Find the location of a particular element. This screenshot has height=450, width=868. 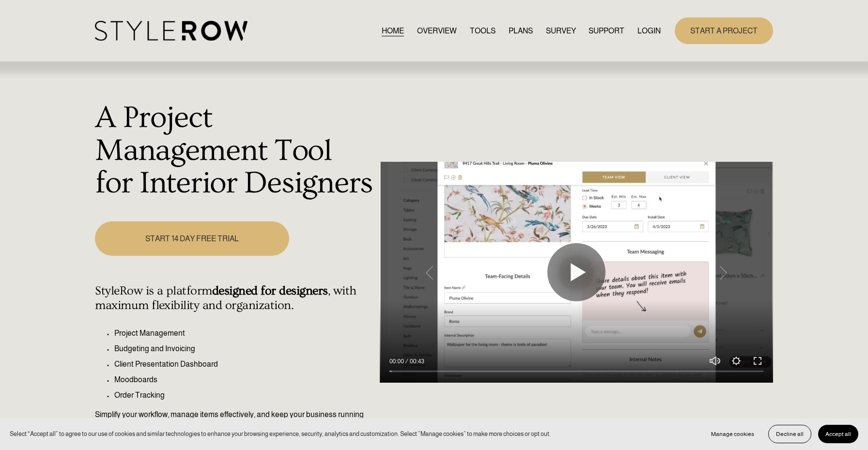

p: Select “Accept all” to agree to our use of cookies and similar technologies to enhance your brows... is located at coordinates (280, 433).